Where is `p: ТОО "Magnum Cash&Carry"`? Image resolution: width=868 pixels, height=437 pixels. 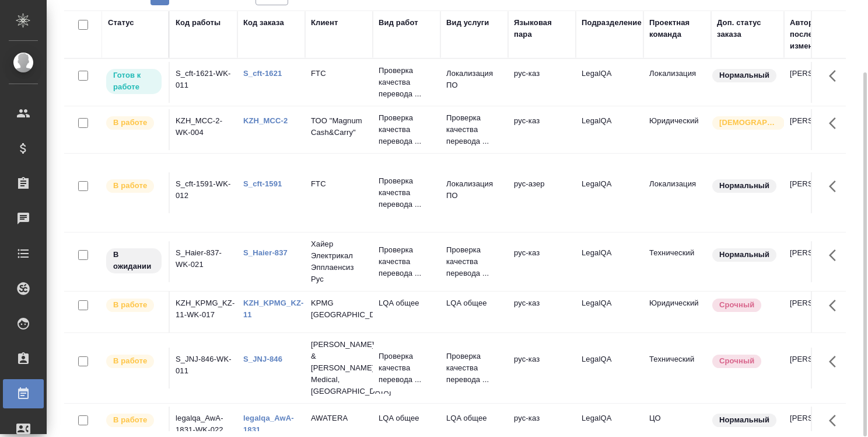 p: ТОО "Magnum Cash&Carry" is located at coordinates (339, 127).